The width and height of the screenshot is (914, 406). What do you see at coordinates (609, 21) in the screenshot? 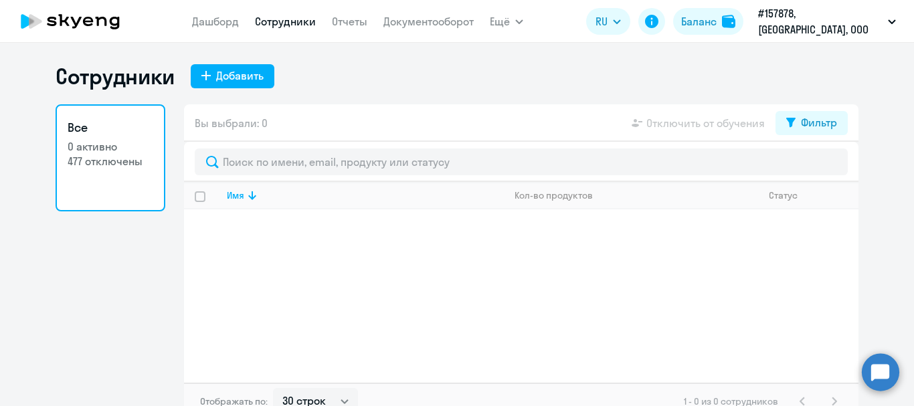
I see `button: RU` at bounding box center [609, 21].